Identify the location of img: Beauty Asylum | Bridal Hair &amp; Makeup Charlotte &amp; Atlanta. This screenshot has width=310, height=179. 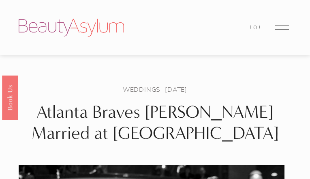
(71, 28).